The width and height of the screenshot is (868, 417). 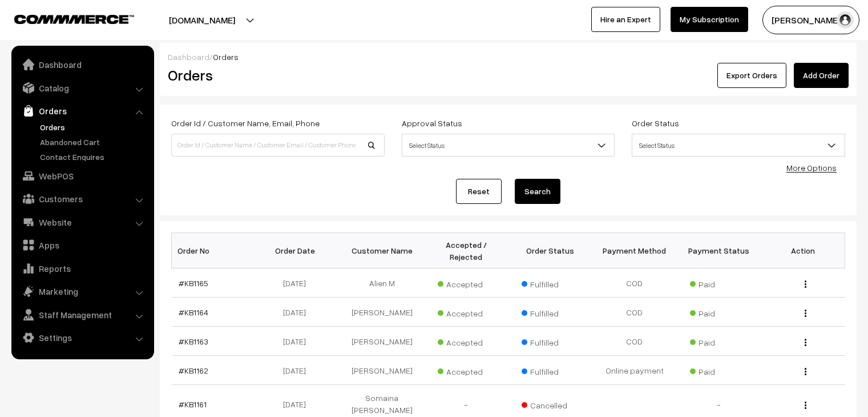 What do you see at coordinates (82, 314) in the screenshot?
I see `a: Staff Management` at bounding box center [82, 314].